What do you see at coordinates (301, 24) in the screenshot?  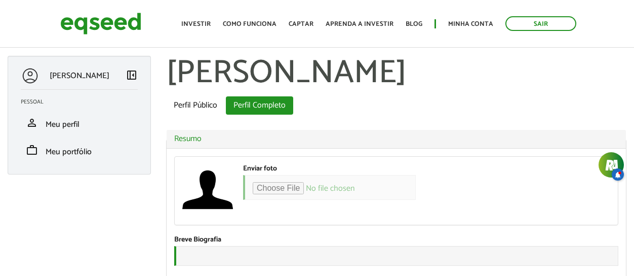 I see `a: Captar` at bounding box center [301, 24].